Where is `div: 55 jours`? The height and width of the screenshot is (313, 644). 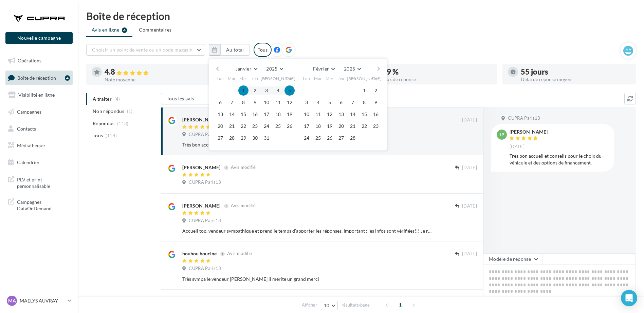
div: 55 jours is located at coordinates (575, 72).